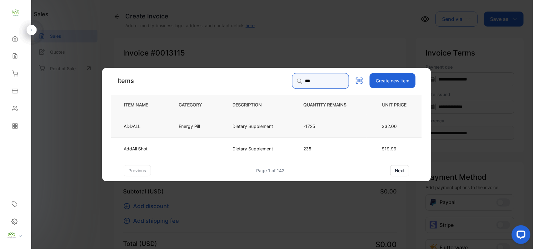 The height and width of the screenshot is (249, 533). I want to click on button: previous, so click(137, 171).